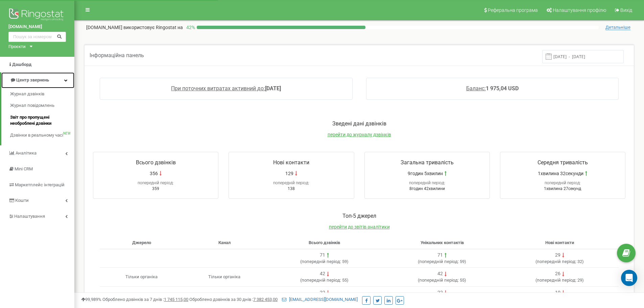  What do you see at coordinates (558, 293) in the screenshot?
I see `div: 10` at bounding box center [558, 293].